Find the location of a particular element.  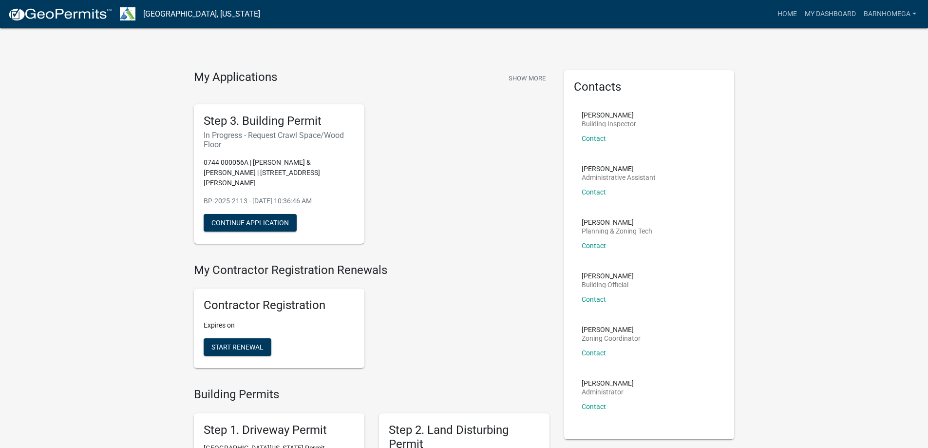

p: Zoning Coordinator is located at coordinates (611, 338).